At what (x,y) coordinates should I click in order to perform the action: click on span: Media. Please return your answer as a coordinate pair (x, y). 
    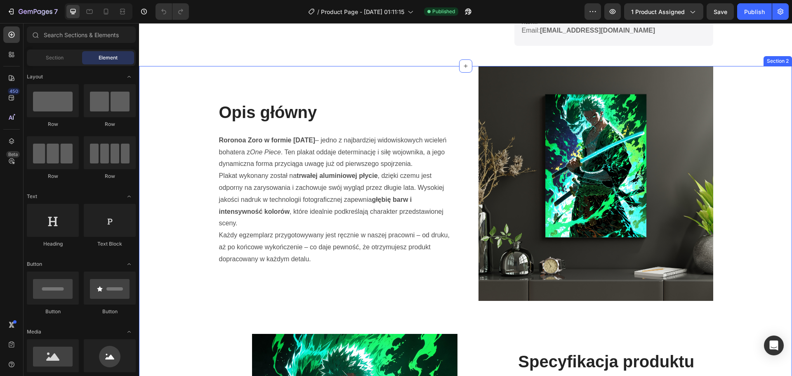
    Looking at the image, I should click on (34, 331).